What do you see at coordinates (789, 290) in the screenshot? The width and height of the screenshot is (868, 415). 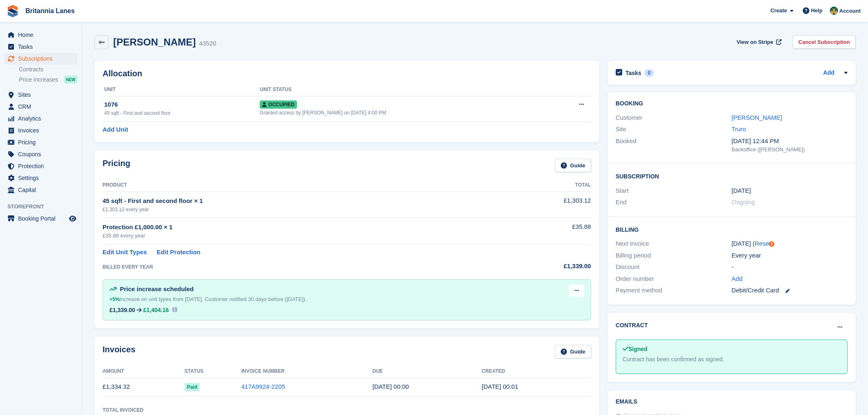 I see `div: Debit/Credit Card` at bounding box center [789, 290].